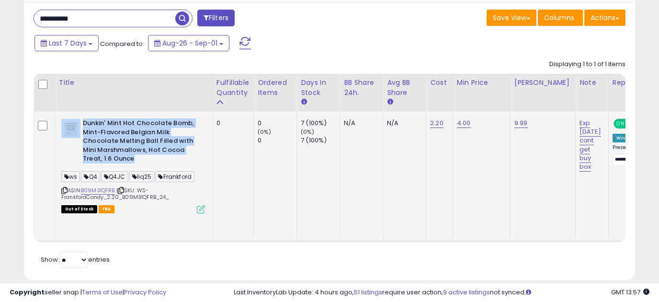  Describe the element at coordinates (98, 190) in the screenshot. I see `a: B09M31QFRB` at that location.